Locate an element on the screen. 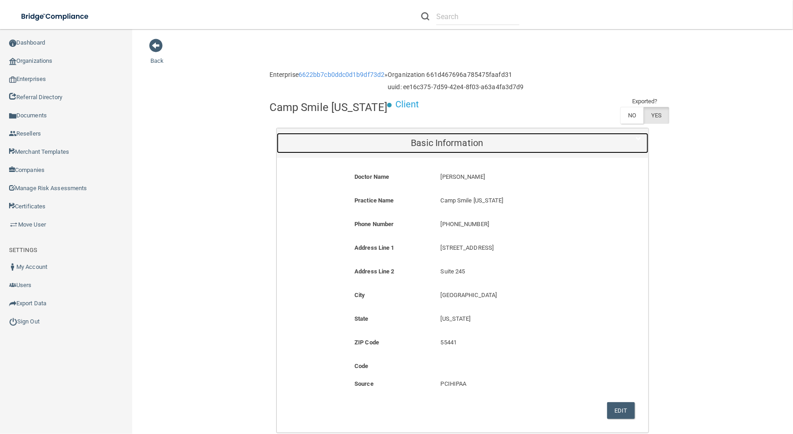 The height and width of the screenshot is (434, 793). p: Suite 245 is located at coordinates (520, 271).